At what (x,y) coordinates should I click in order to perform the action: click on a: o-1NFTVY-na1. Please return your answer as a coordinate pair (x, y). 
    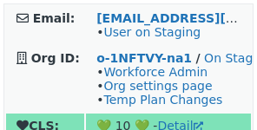
    Looking at the image, I should click on (144, 58).